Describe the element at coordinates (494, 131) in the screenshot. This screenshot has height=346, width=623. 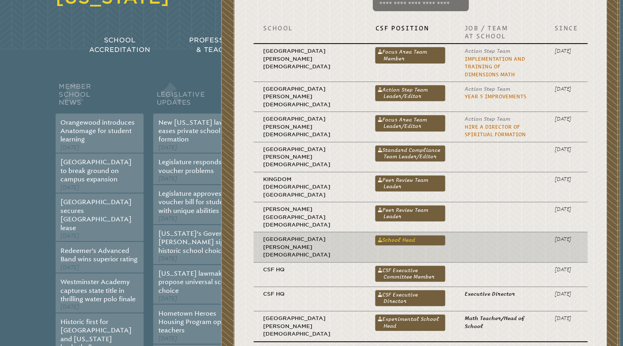
I see `a: Hire a Director of Spiritual Formation` at that location.